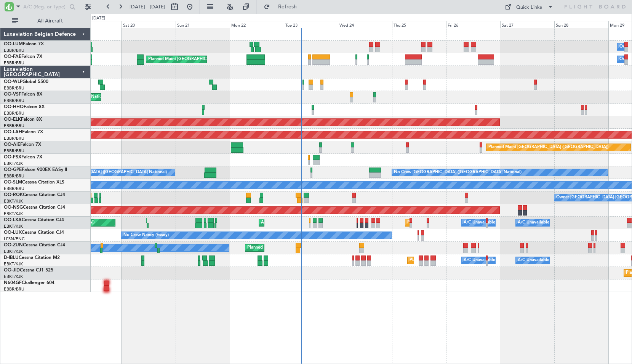 The width and height of the screenshot is (632, 364). I want to click on a: D-IBLUCessna Citation M2, so click(31, 258).